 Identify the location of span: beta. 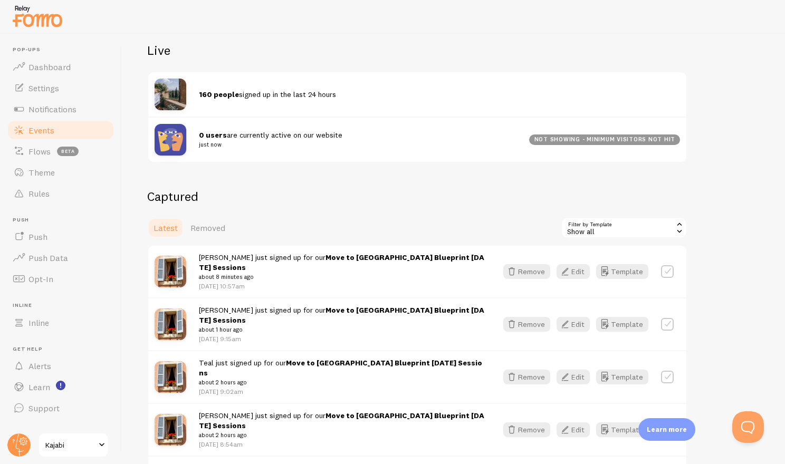
(68, 151).